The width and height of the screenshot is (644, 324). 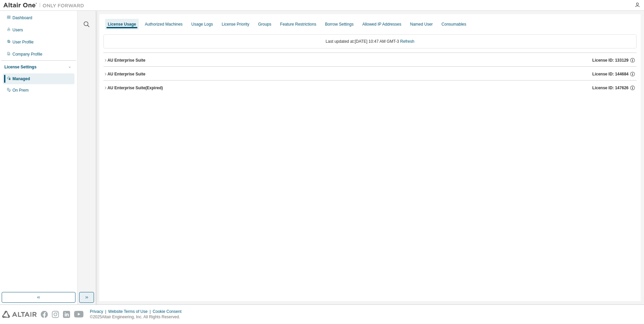 I want to click on div: License Settings, so click(x=20, y=67).